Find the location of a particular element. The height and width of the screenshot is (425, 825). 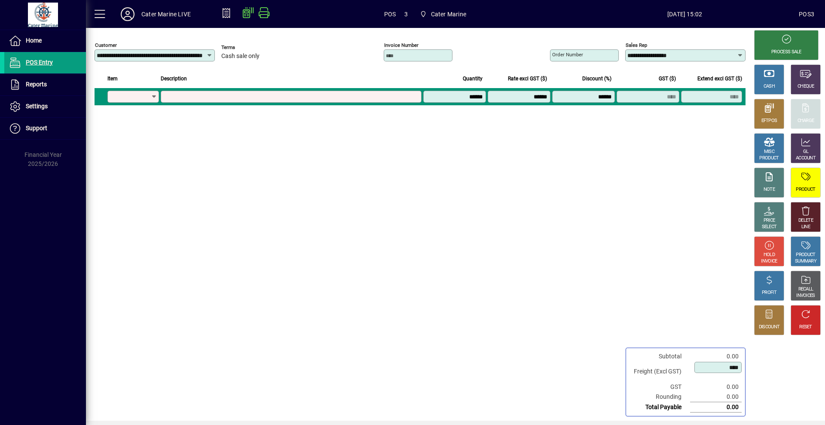

mat-label: Order number is located at coordinates (568, 55).